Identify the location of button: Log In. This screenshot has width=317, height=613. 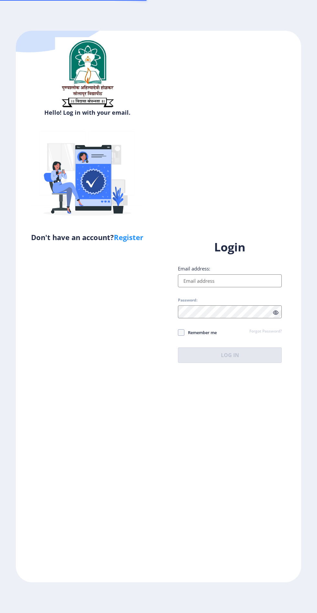
(229, 355).